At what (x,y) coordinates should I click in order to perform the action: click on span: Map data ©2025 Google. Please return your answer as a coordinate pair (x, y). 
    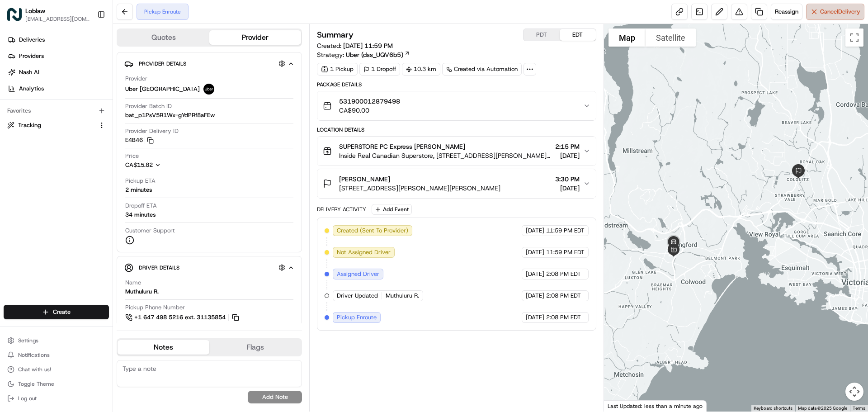
    Looking at the image, I should click on (823, 408).